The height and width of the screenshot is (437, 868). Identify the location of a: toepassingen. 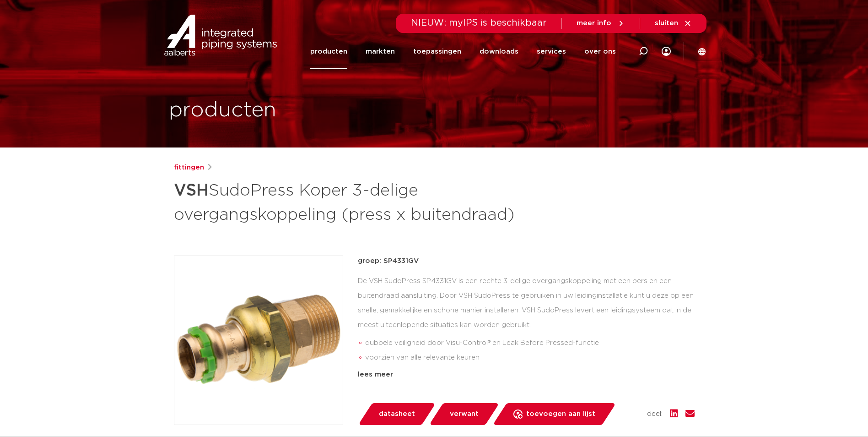
(437, 51).